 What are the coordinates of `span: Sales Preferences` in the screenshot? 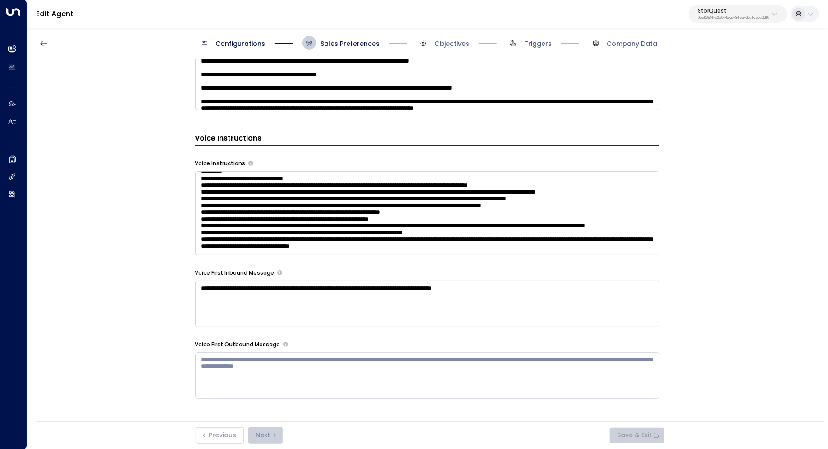 It's located at (350, 44).